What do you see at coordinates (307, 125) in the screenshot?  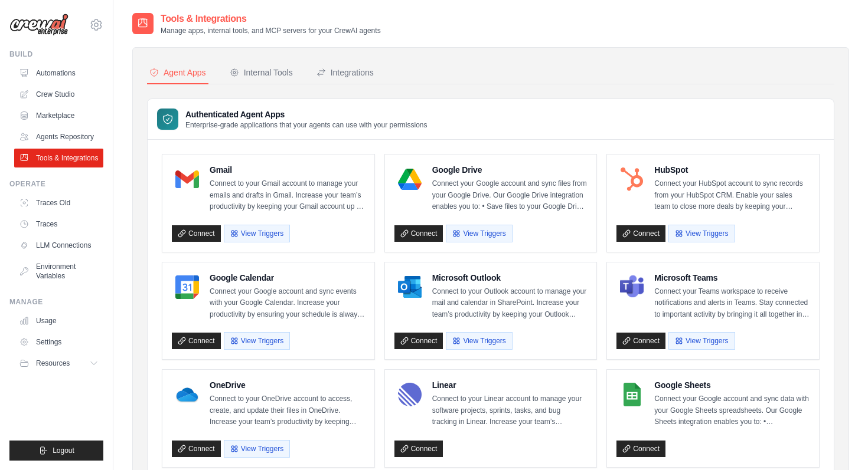 I see `p: Enterprise-grade applications that your agents can use with your permissions` at bounding box center [307, 125].